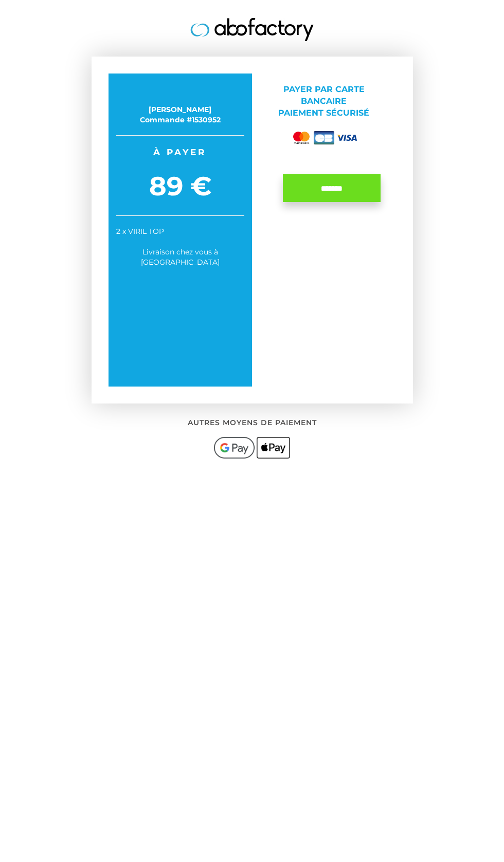 The image size is (504, 862). What do you see at coordinates (274, 448) in the screenshot?
I see `img: applepay.png` at bounding box center [274, 448].